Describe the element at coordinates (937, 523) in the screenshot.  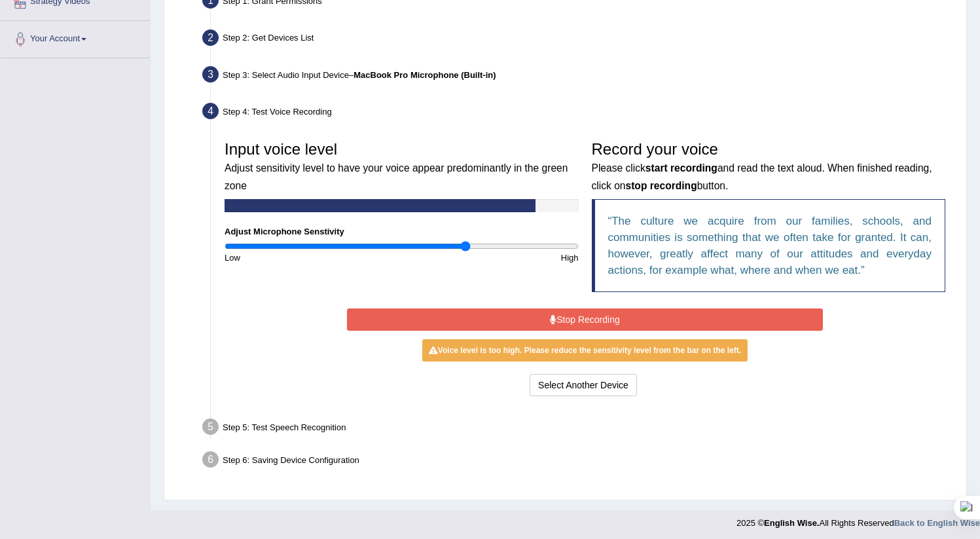
I see `a: Back to English Wise` at that location.